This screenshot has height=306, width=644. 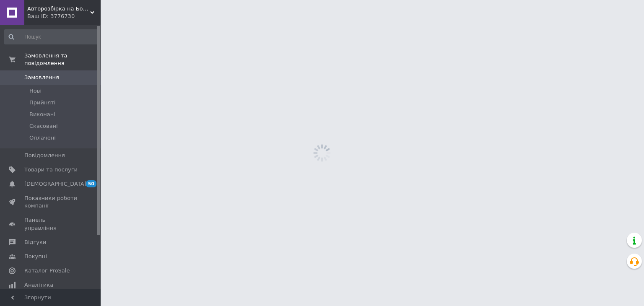 What do you see at coordinates (52, 37) in the screenshot?
I see `input: Пошук` at bounding box center [52, 37].